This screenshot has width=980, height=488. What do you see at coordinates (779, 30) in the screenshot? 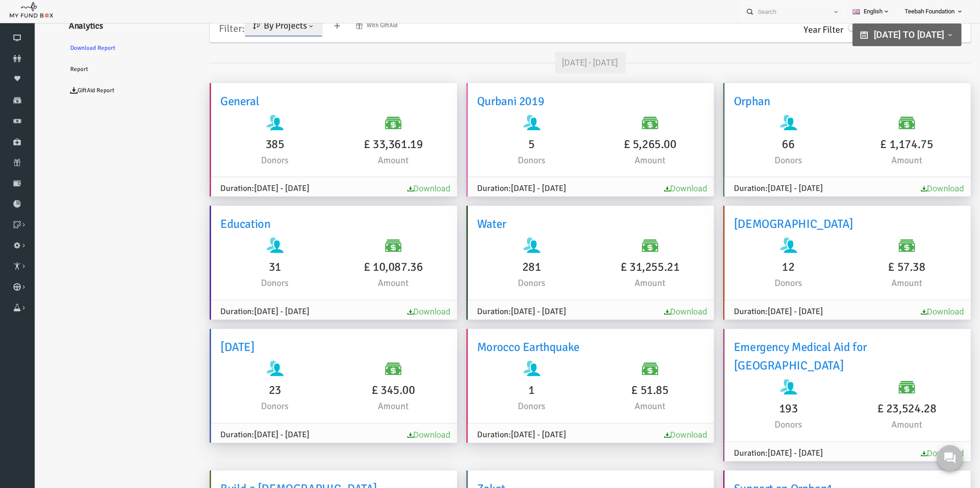
I see `label: Year Filter` at bounding box center [779, 30].